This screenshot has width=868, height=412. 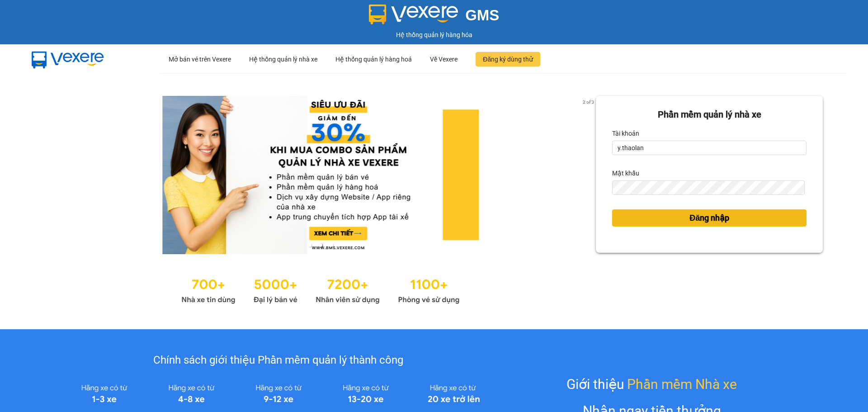 What do you see at coordinates (434, 17) in the screenshot?
I see `a: GMS` at bounding box center [434, 17].